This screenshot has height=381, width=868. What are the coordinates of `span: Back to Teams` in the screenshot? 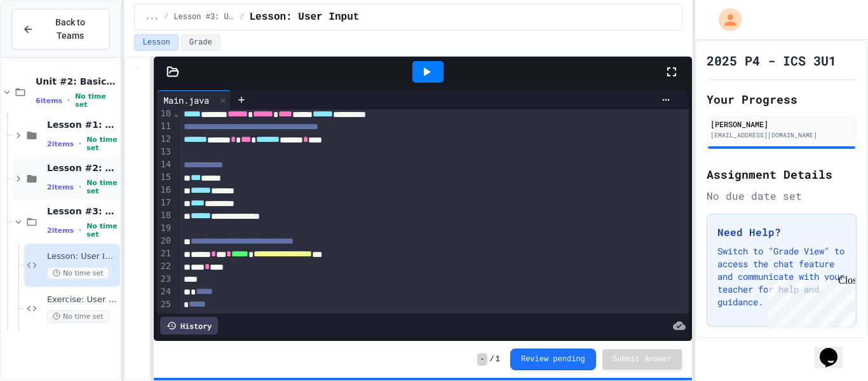 It's located at (70, 29).